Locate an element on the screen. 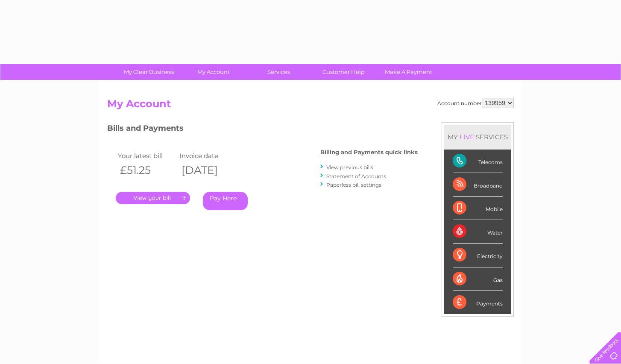 The height and width of the screenshot is (364, 621). div: LIVE is located at coordinates (467, 137).